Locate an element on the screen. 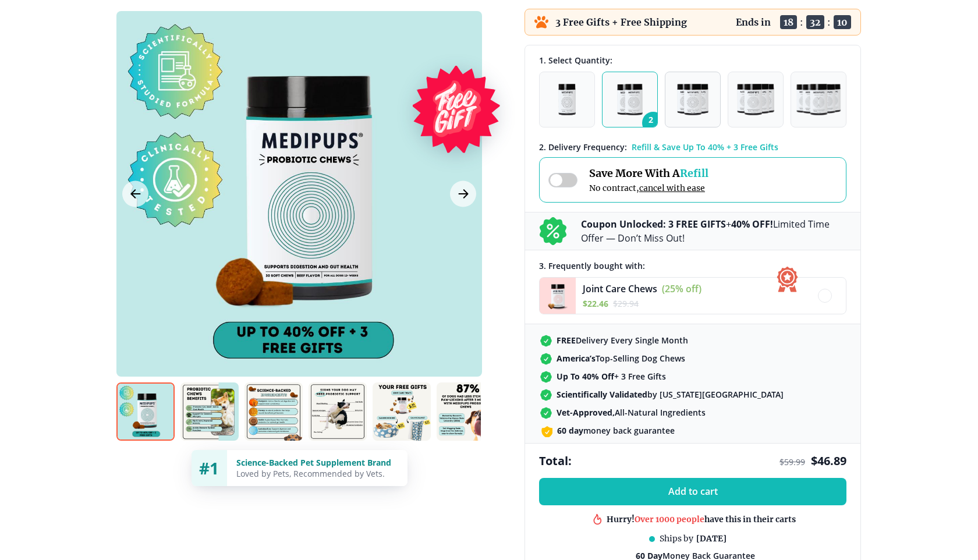 This screenshot has height=560, width=978. button: Previous Image is located at coordinates (135, 194).